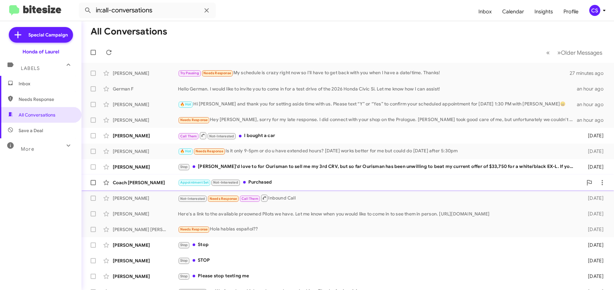 This screenshot has width=614, height=290. Describe the element at coordinates (595, 10) in the screenshot. I see `div: CS` at that location.